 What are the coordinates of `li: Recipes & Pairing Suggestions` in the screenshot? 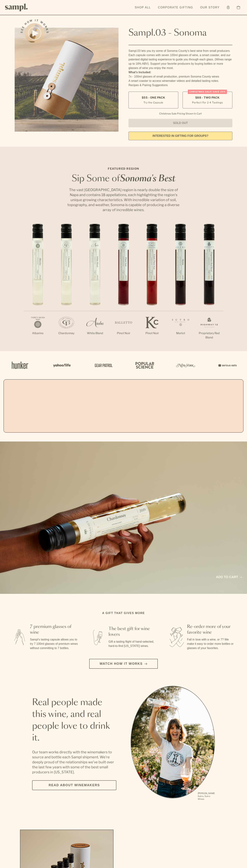 It's located at (180, 85).